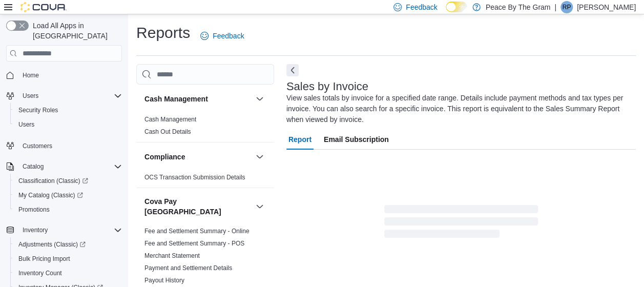  Describe the element at coordinates (170, 120) in the screenshot. I see `span: Cash Management` at that location.